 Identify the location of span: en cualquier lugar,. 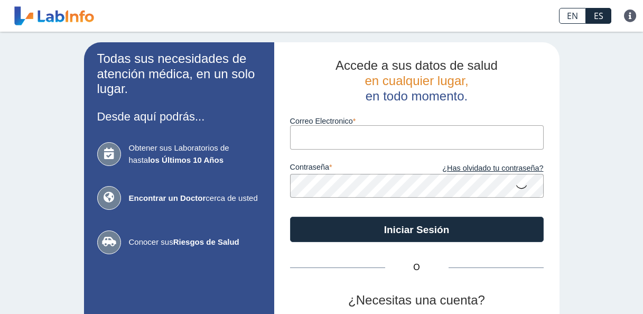
(416, 80).